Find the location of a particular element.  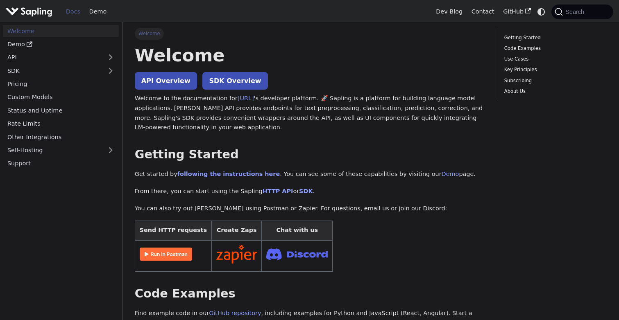

button: Expand sidebar category 'API' is located at coordinates (111, 57).